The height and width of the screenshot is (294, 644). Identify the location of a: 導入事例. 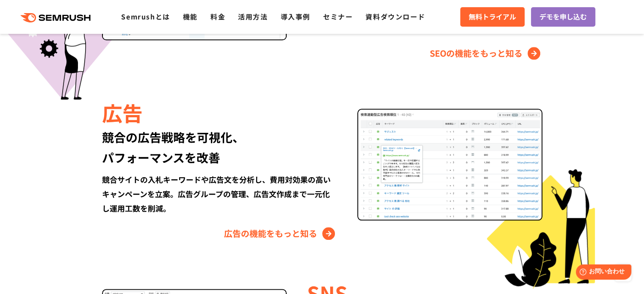
(295, 16).